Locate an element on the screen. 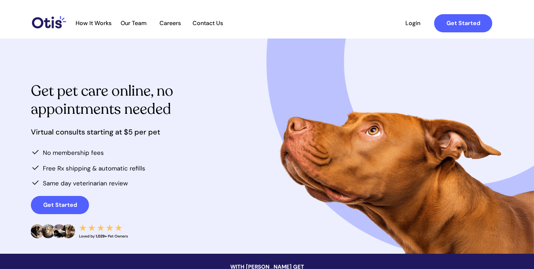 The width and height of the screenshot is (534, 269). span: Our Team is located at coordinates (134, 23).